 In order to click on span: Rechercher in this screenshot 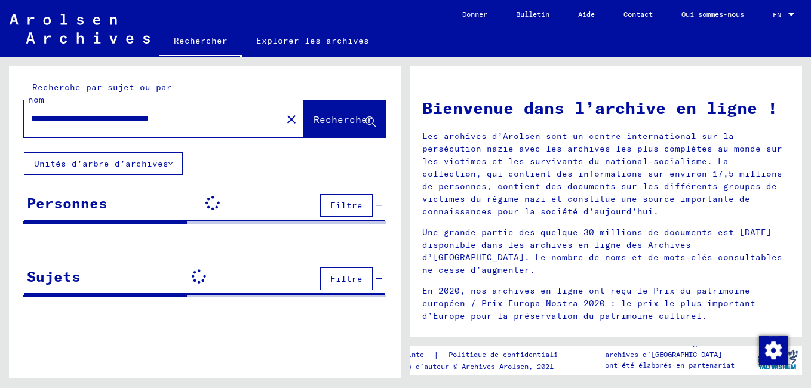, I will do `click(343, 119)`.